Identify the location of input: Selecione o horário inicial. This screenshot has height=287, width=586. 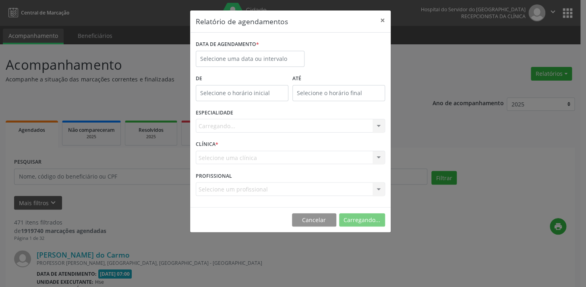
(242, 93).